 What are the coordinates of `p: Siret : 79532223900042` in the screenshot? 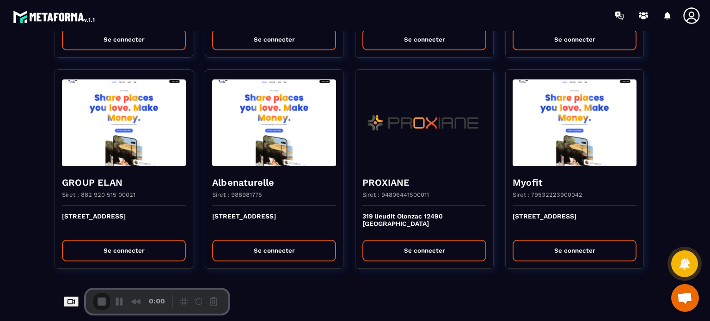 It's located at (548, 195).